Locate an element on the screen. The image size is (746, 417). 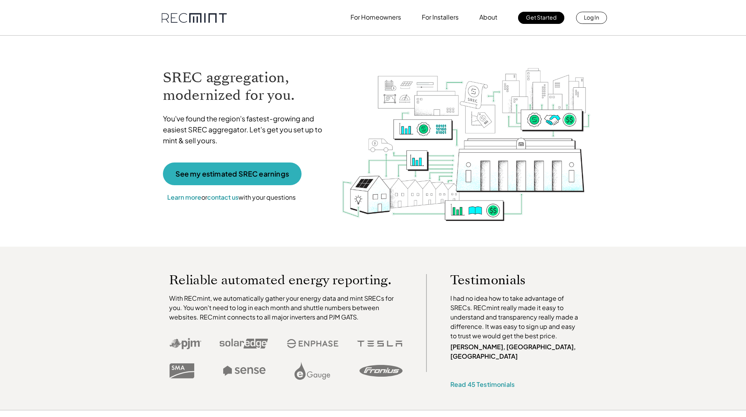
span: contact us is located at coordinates (223, 197).